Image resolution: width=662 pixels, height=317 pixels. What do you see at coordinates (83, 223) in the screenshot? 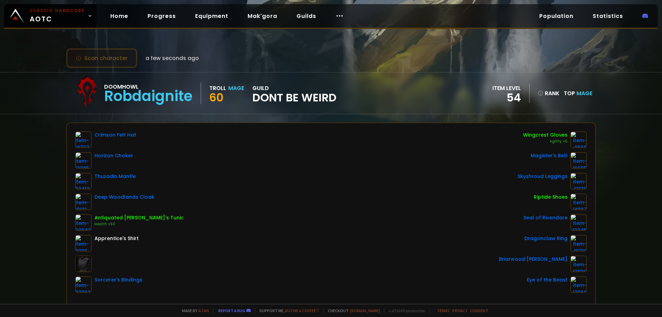
I see `img: item-20642` at bounding box center [83, 223].